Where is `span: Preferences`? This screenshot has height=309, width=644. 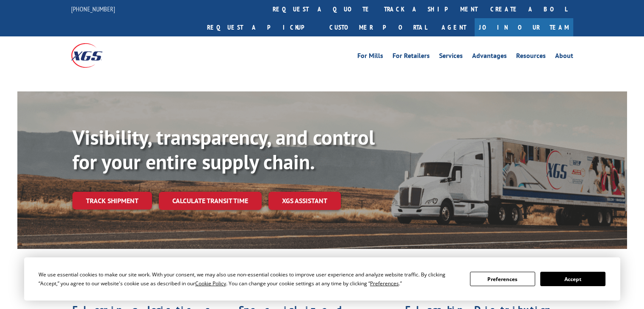
span: Preferences is located at coordinates (384, 283).